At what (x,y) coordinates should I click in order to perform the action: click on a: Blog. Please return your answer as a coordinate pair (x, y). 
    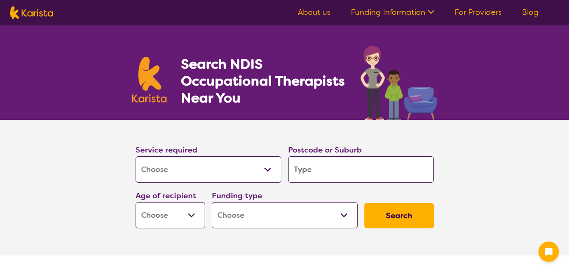
    Looking at the image, I should click on (530, 12).